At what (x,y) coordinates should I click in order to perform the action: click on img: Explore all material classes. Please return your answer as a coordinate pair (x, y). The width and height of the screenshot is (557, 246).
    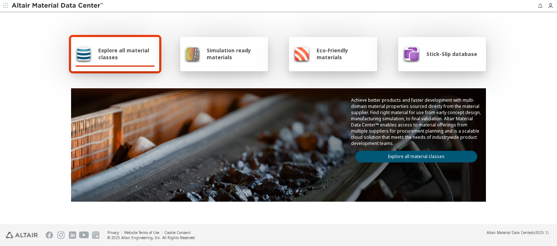
    Looking at the image, I should click on (83, 54).